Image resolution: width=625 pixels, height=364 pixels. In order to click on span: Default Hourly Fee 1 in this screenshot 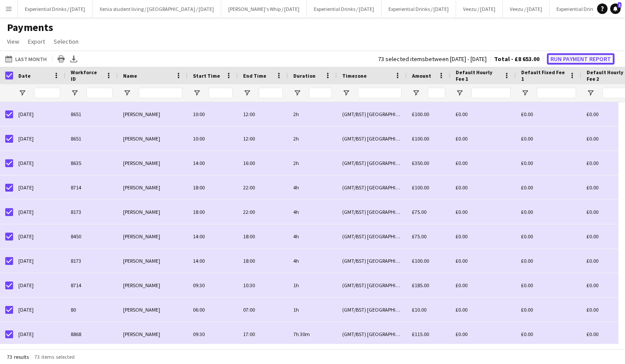, I will do `click(478, 76)`.